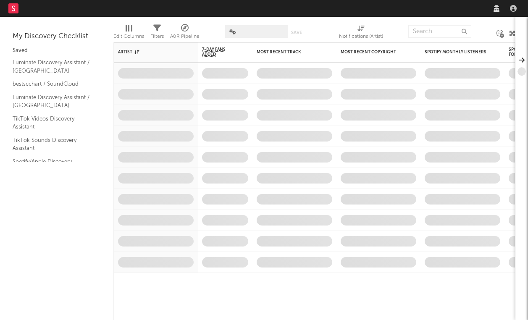  I want to click on a: TikTok Videos Discovery Assistant, so click(53, 123).